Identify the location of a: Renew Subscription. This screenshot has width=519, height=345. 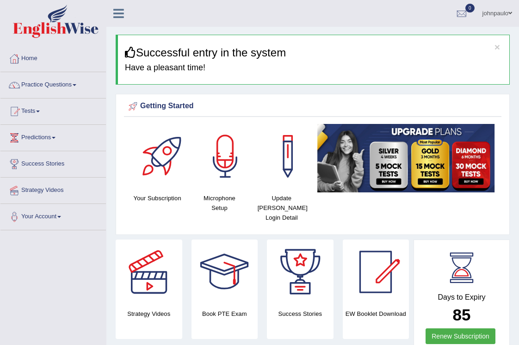
(460, 336).